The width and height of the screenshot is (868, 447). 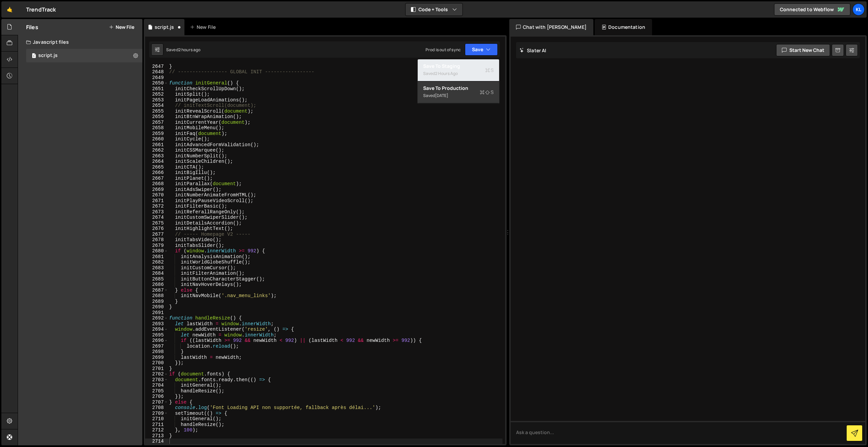 I want to click on div: Code + Tools, so click(x=459, y=81).